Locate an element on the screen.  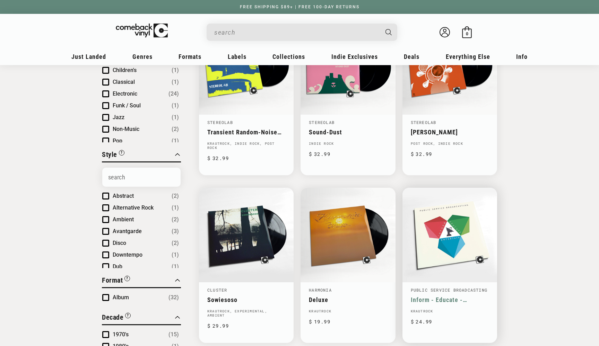
button: Filter by Format is located at coordinates (116, 281).